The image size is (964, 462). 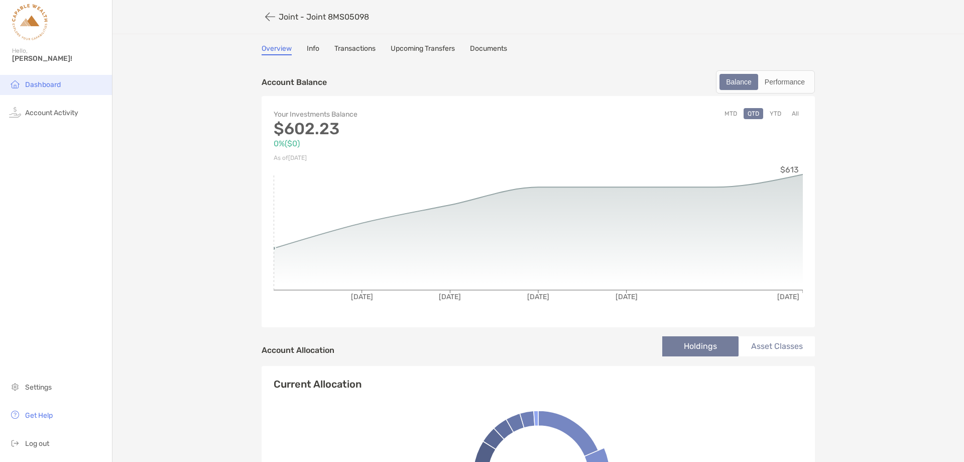 I want to click on img: activity icon, so click(x=15, y=112).